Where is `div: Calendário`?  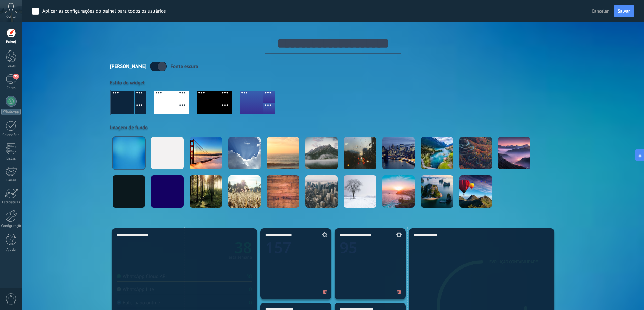
div: Calendário is located at coordinates (11, 135).